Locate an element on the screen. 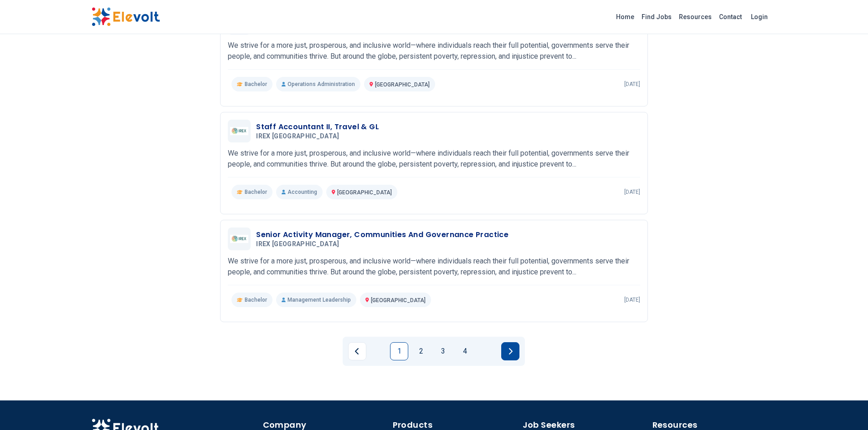 The image size is (868, 430). p: Management Leadership is located at coordinates (316, 300).